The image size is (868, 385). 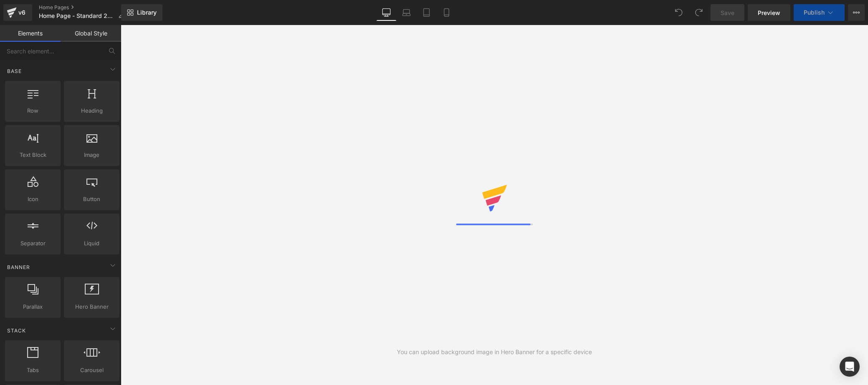 What do you see at coordinates (91, 199) in the screenshot?
I see `span: Button` at bounding box center [91, 199].